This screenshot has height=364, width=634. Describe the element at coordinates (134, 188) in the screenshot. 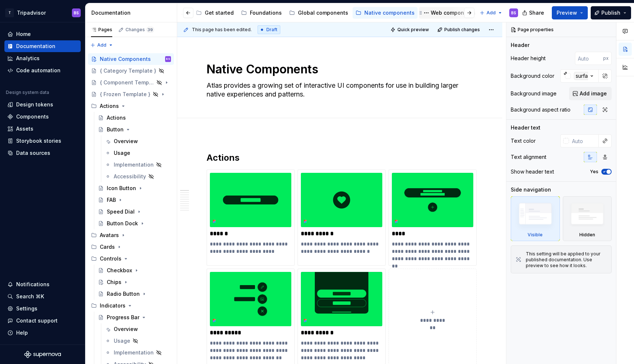

I see `a: Icon Button` at that location.